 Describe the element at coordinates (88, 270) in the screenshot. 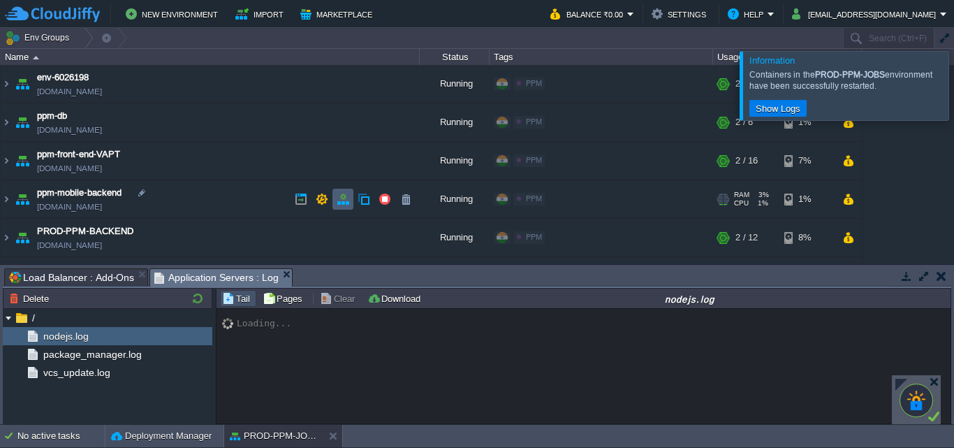

I see `span: PROD-PPM-FRONTEND` at that location.